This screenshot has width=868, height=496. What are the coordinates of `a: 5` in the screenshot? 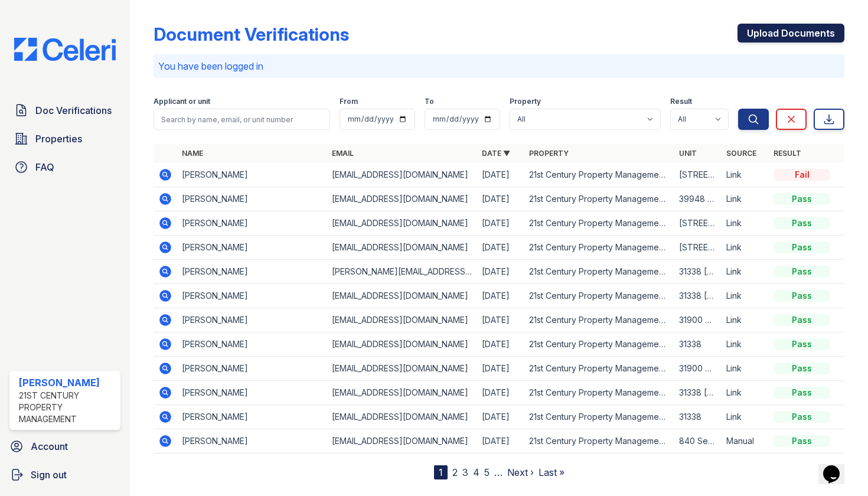 It's located at (487, 473).